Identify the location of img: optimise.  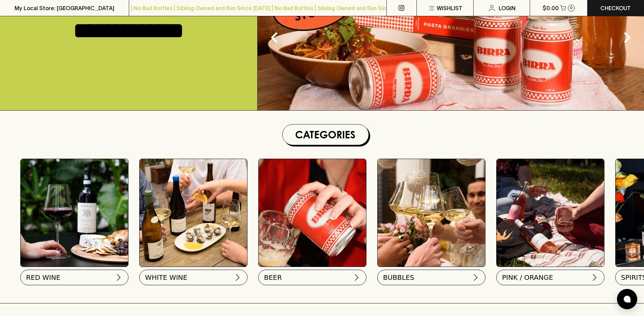
(193, 213).